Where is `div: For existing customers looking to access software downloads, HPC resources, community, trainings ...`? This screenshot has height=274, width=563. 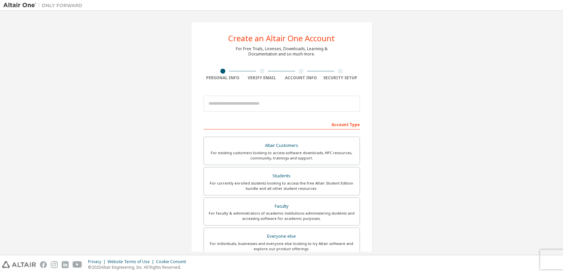
div: For existing customers looking to access software downloads, HPC resources, community, trainings ... is located at coordinates (282, 155).